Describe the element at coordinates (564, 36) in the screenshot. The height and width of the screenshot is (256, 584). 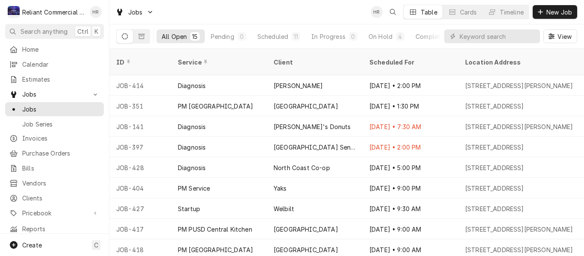
I see `span: View` at that location.